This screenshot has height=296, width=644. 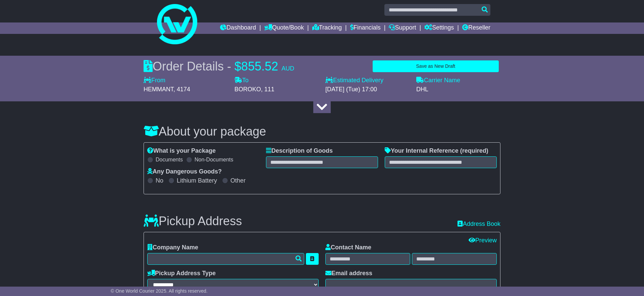 What do you see at coordinates (182, 89) in the screenshot?
I see `span: , 4174` at bounding box center [182, 89].